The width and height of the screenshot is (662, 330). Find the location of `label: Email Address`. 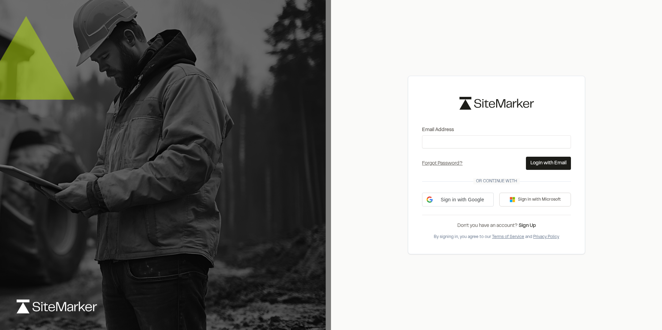

label: Email Address is located at coordinates (497, 130).